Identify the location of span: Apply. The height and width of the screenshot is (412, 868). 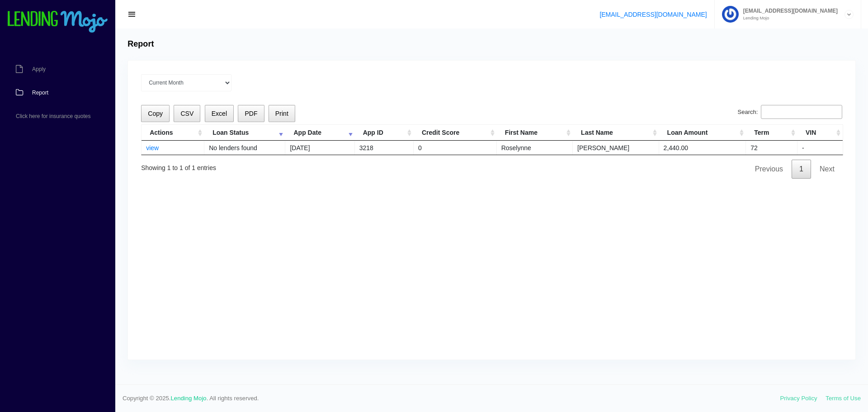
(39, 69).